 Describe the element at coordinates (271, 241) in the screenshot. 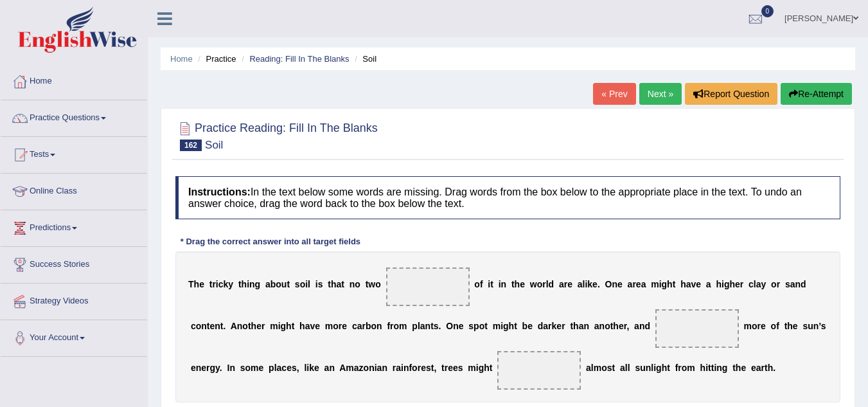

I see `div: * Drag the correct answer into all target fields` at that location.